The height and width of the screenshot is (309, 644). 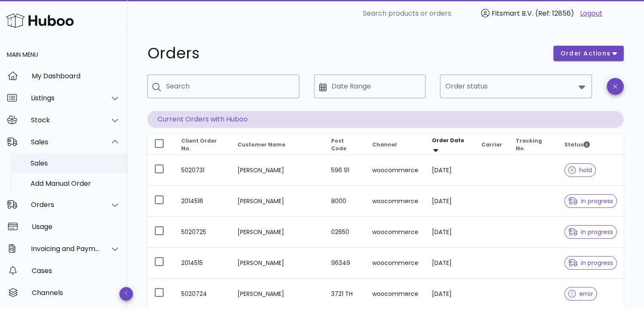 What do you see at coordinates (513, 13) in the screenshot?
I see `span: Fitsmart B.V.` at bounding box center [513, 13].